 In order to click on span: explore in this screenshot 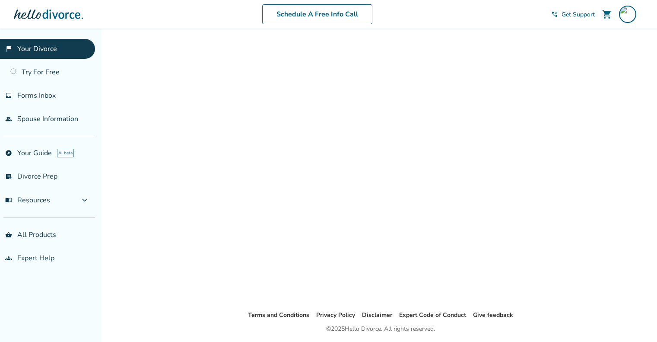, I will do `click(9, 153)`.